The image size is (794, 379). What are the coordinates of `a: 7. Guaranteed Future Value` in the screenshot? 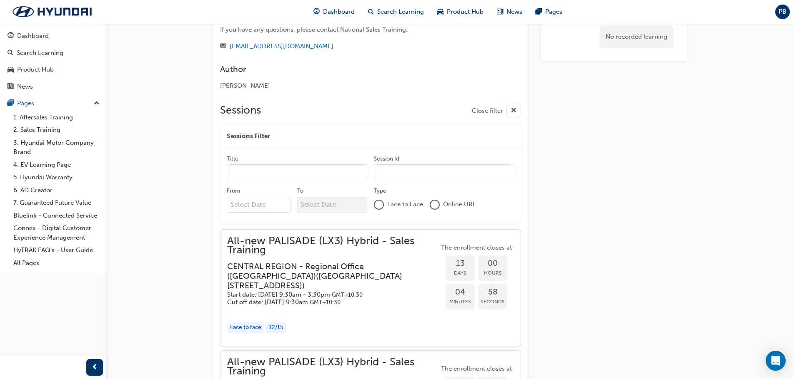 It's located at (56, 203).